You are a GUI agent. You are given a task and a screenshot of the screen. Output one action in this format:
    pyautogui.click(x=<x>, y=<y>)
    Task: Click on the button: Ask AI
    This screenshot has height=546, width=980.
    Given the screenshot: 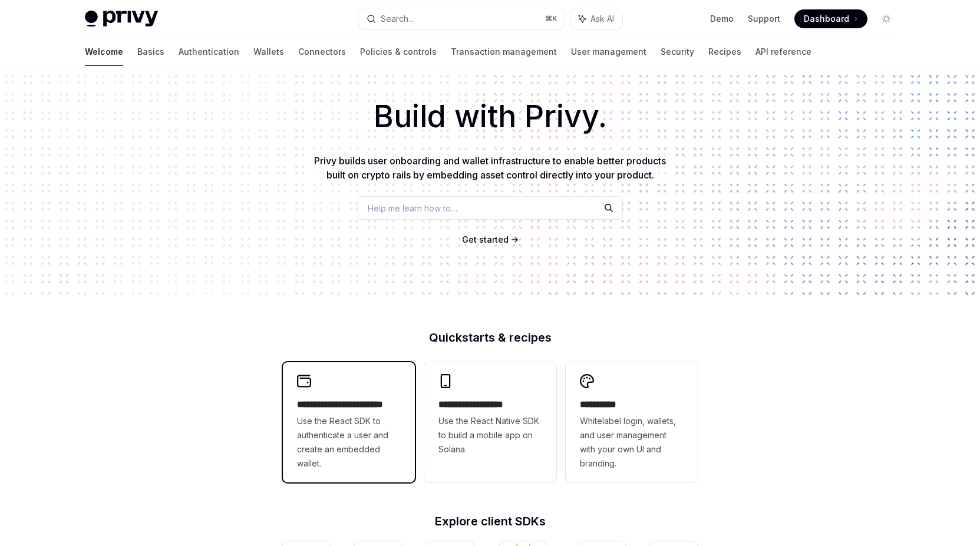 What is the action you would take?
    pyautogui.click(x=596, y=18)
    